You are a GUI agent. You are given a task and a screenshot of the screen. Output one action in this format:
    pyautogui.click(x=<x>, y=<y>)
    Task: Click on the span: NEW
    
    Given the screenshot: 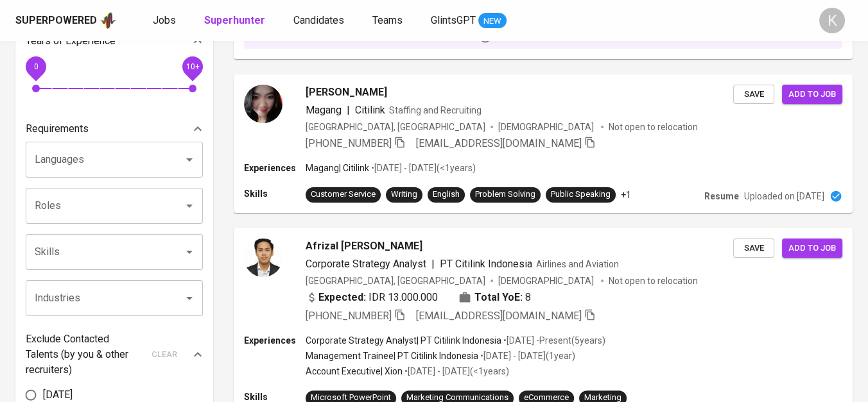 What is the action you would take?
    pyautogui.click(x=492, y=21)
    